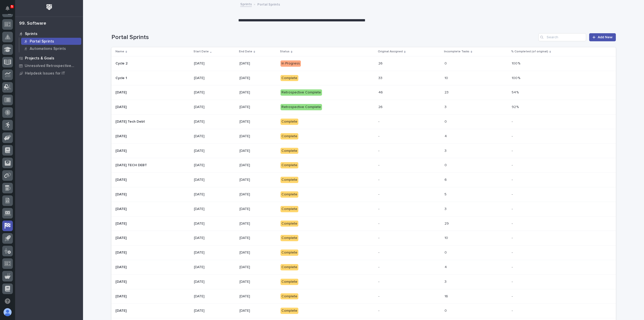  What do you see at coordinates (8, 8) in the screenshot?
I see `button: Notifications` at bounding box center [8, 8].